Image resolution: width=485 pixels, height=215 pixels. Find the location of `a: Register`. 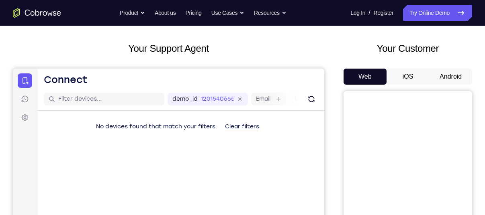

a: Register is located at coordinates (383, 13).